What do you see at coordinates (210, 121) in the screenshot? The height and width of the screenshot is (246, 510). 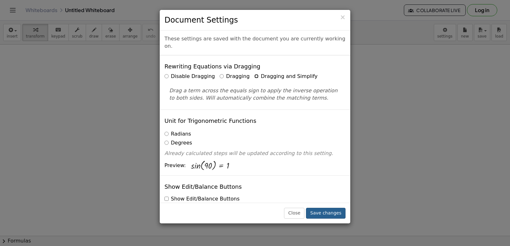 I see `h4: Unit for Trigonometric Functions` at bounding box center [210, 121].